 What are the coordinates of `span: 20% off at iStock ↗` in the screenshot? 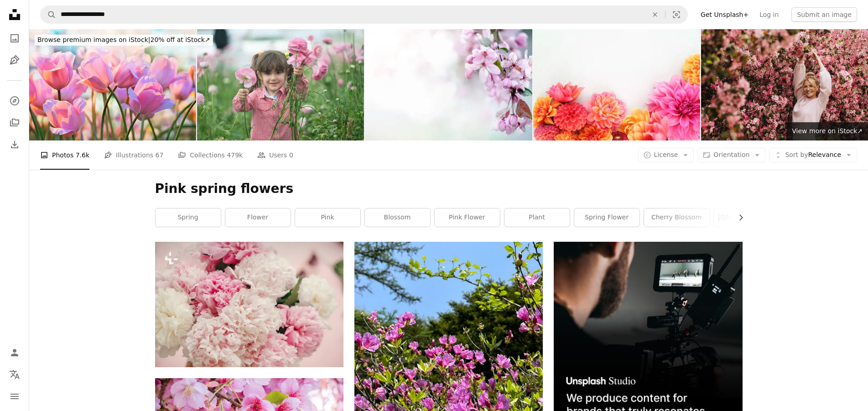 It's located at (124, 39).